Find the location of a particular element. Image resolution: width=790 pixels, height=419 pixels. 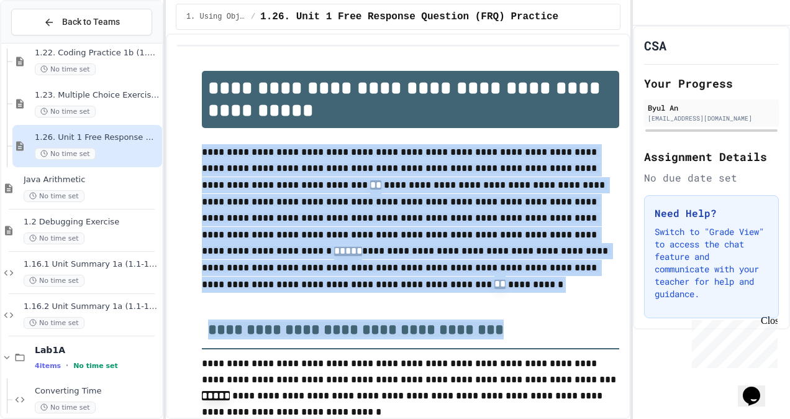

span: 1.22. Coding Practice 1b (1.7-1.15) is located at coordinates (97, 53).